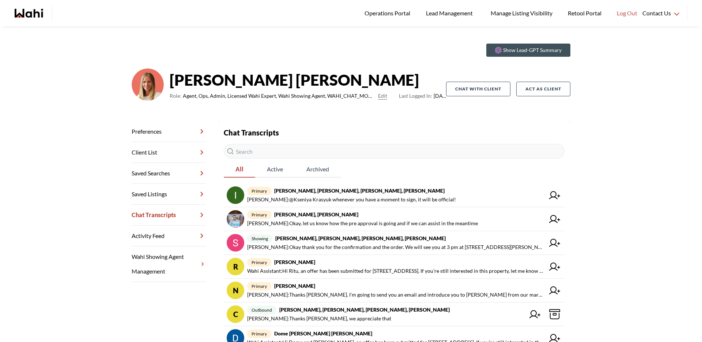 This screenshot has width=702, height=342. I want to click on a: Preferences, so click(169, 131).